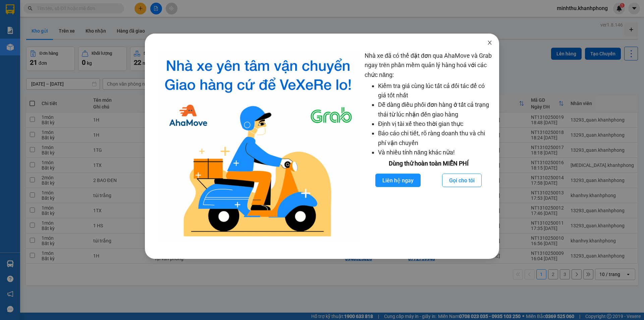 Image resolution: width=644 pixels, height=320 pixels. Describe the element at coordinates (435, 153) in the screenshot. I see `li: Và nhiều tính năng khác nữa!` at that location.